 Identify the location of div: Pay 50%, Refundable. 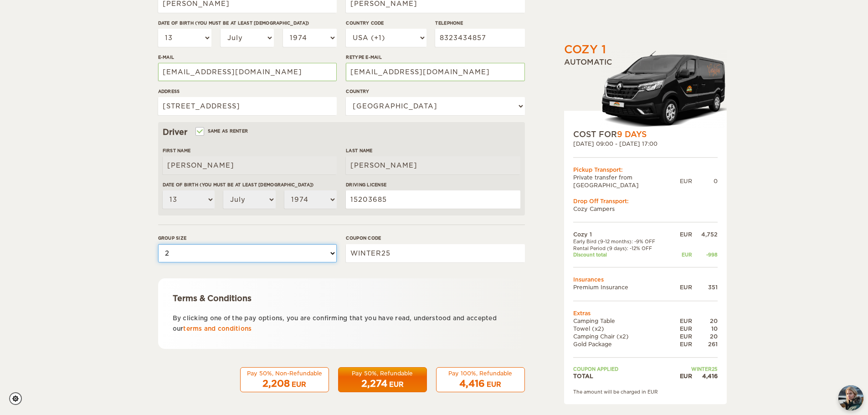
(382, 373).